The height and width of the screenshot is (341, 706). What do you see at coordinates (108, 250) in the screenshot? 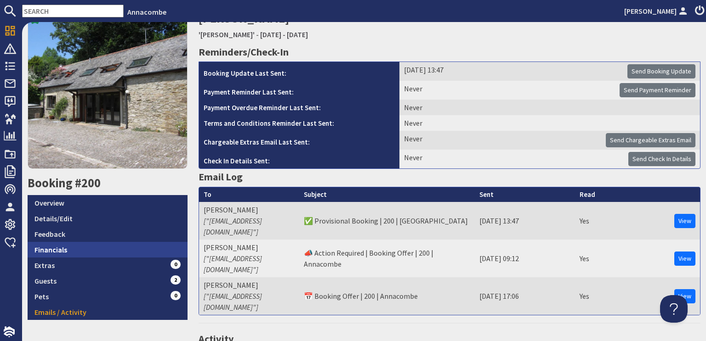
I see `a: Financials` at bounding box center [108, 250].